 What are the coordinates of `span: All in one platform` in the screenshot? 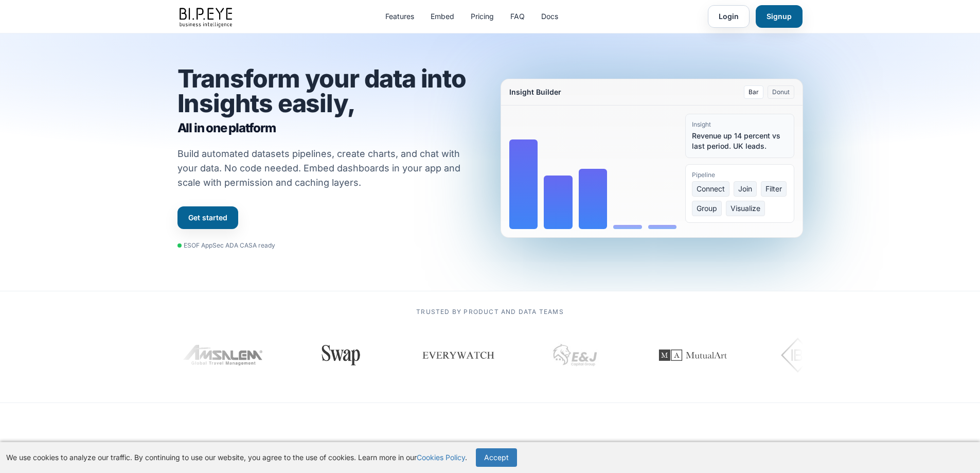 It's located at (329, 128).